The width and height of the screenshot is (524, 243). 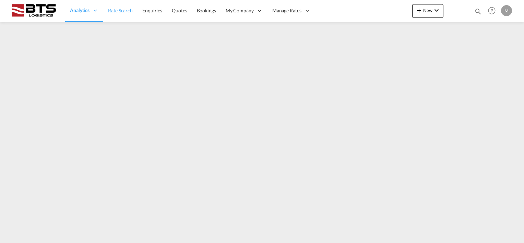 I want to click on span: Enquiries, so click(x=152, y=10).